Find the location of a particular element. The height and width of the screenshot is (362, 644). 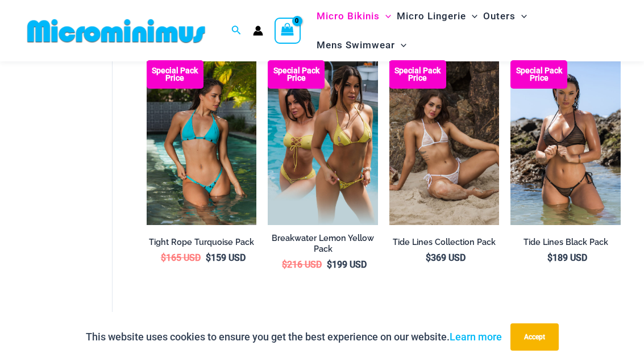

bdi: 159 USD is located at coordinates (226, 258).